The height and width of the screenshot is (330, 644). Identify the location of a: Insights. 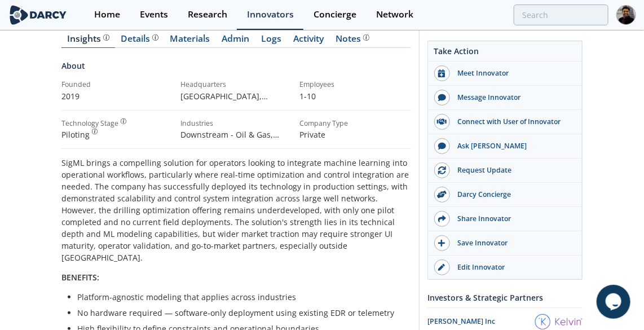
(88, 41).